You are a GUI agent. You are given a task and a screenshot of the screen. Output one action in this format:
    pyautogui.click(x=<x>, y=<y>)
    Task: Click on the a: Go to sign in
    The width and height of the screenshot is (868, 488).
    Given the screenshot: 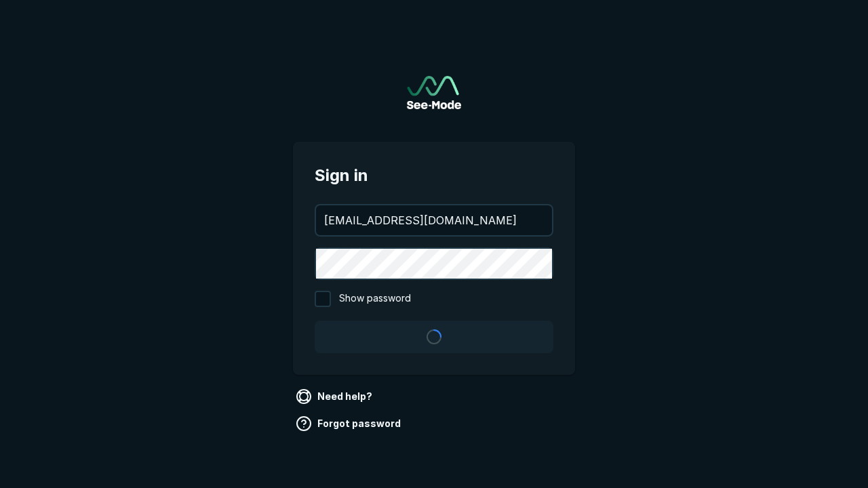 What is the action you would take?
    pyautogui.click(x=434, y=92)
    